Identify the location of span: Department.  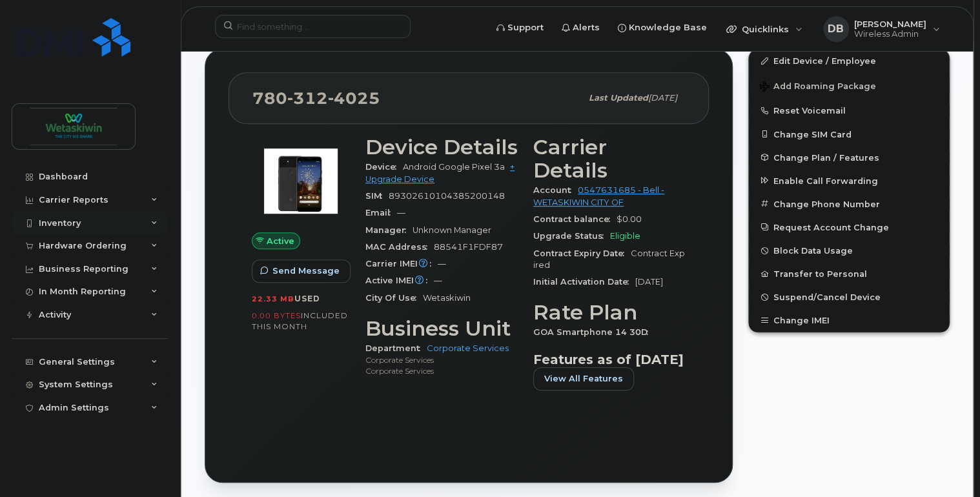
(396, 348).